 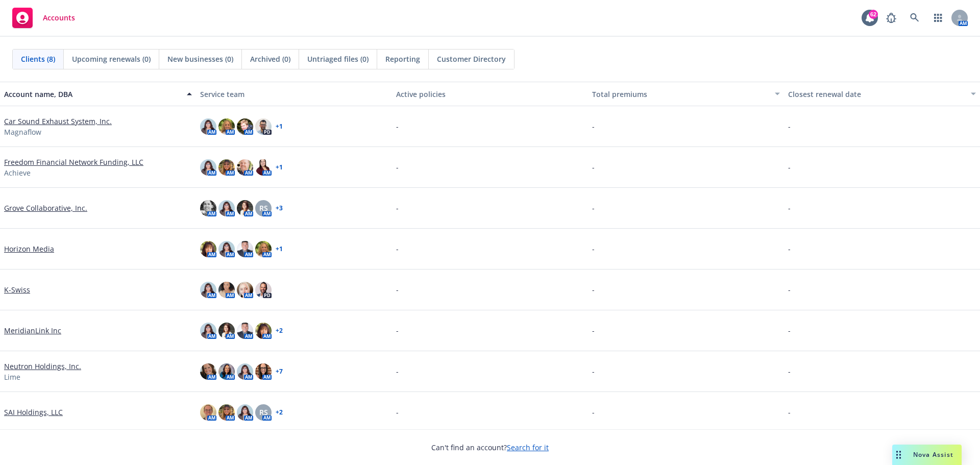 I want to click on span: Archived (0), so click(x=270, y=58).